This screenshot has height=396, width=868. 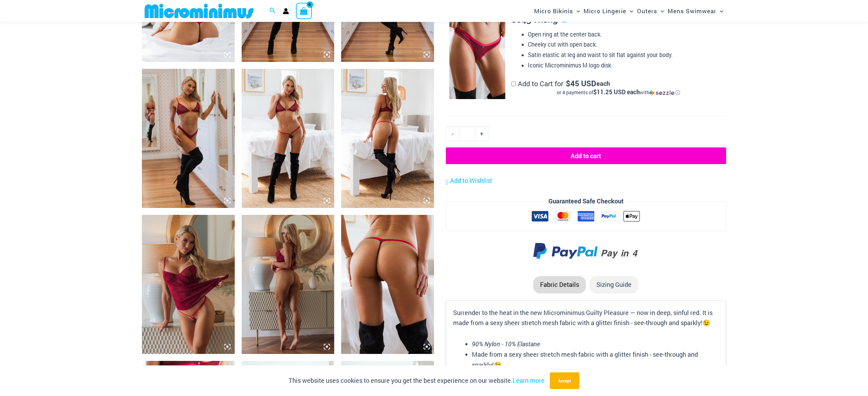 I want to click on a: Add to Wishlist, so click(x=469, y=180).